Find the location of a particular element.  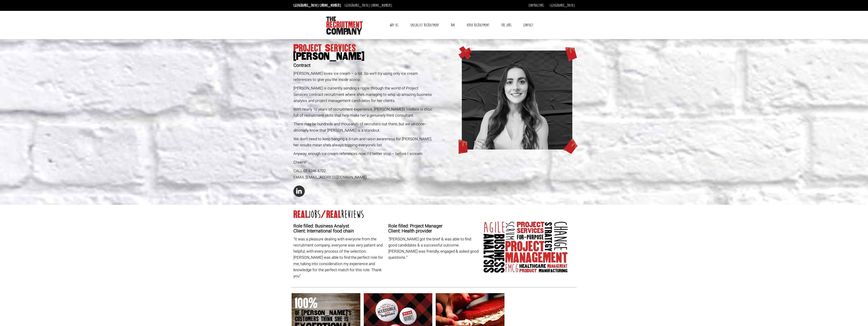

div: CALL: is located at coordinates (363, 171).